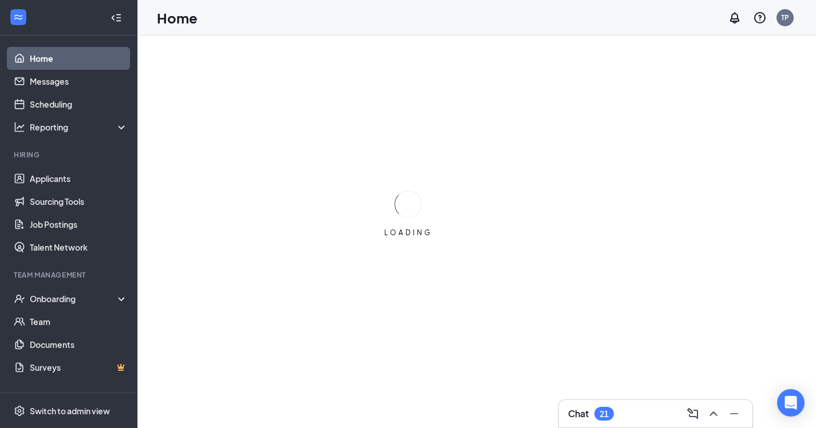 This screenshot has width=816, height=428. Describe the element at coordinates (78, 368) in the screenshot. I see `a: SurveysCrown` at that location.